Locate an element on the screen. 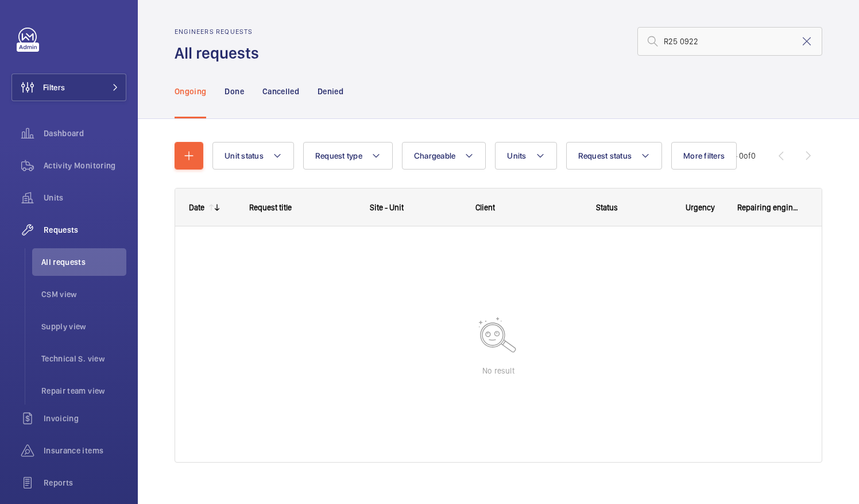 The height and width of the screenshot is (504, 859). span: Supply view is located at coordinates (84, 326).